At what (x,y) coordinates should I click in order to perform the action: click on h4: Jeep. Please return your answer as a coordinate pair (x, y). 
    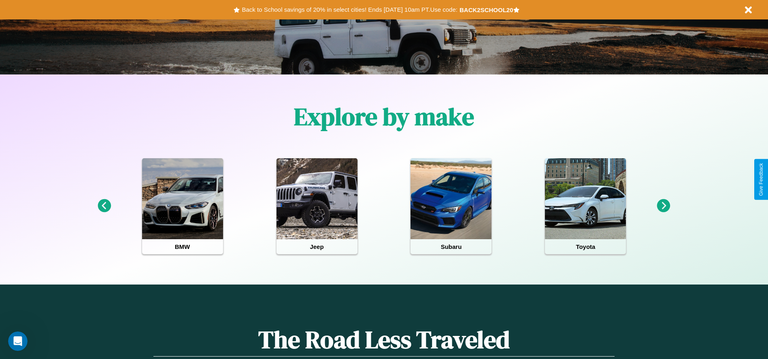
    Looking at the image, I should click on (317, 247).